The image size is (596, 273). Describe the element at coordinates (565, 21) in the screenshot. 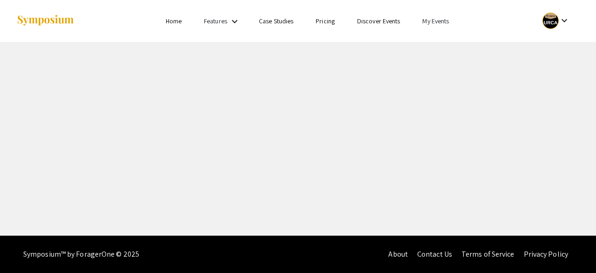

I see `mat-icon: Expand account dropdown` at that location.